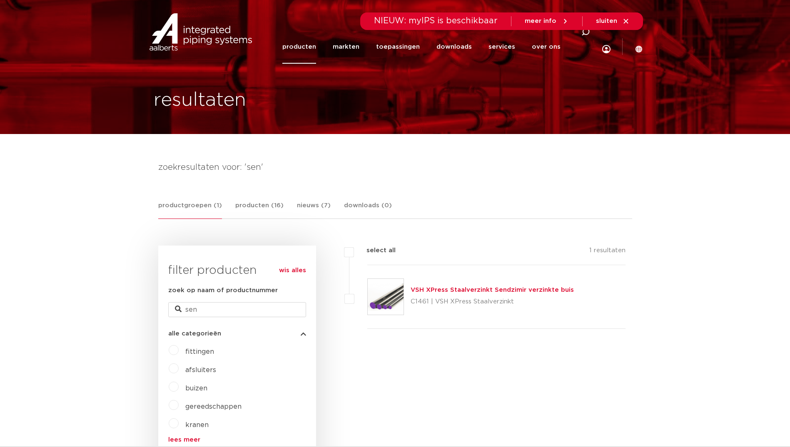  What do you see at coordinates (346, 47) in the screenshot?
I see `a: markten` at bounding box center [346, 47].